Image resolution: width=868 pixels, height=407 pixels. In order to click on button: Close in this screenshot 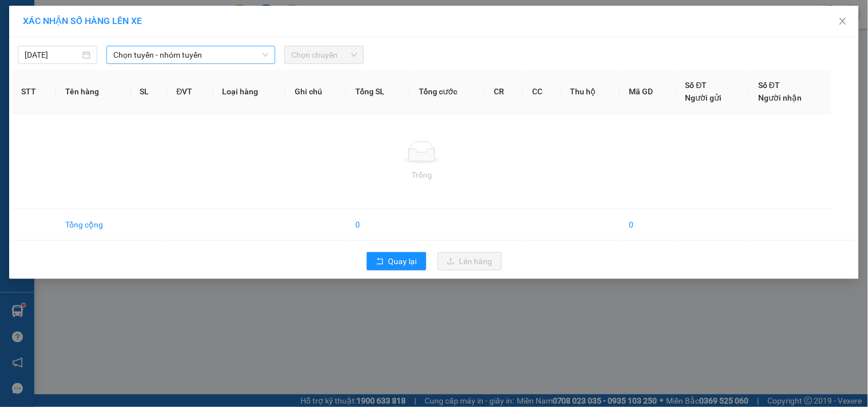, I will do `click(843, 22)`.